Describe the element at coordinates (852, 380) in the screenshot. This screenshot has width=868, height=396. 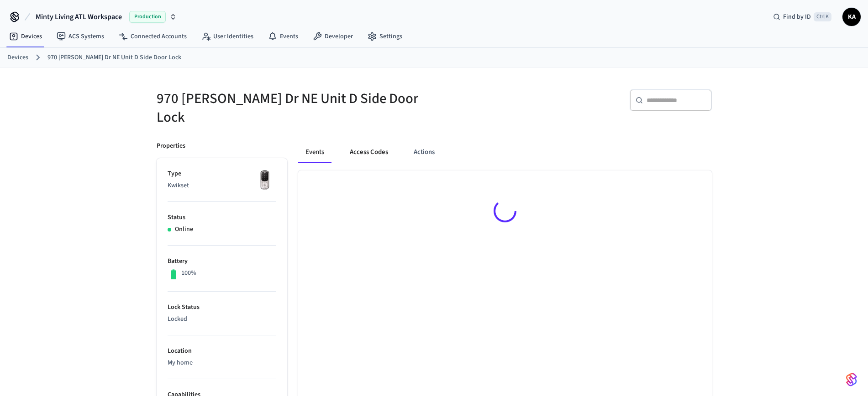
I see `img: SeamLogoGradient.69752ec5.svg` at that location.